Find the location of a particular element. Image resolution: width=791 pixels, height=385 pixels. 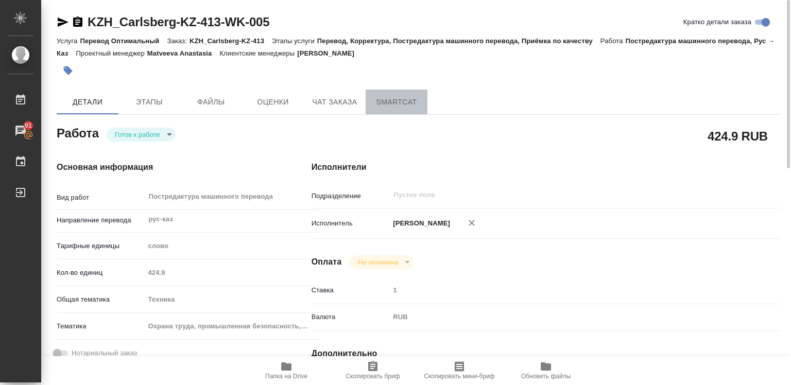

h4: Дополнительно is located at coordinates (545, 354).